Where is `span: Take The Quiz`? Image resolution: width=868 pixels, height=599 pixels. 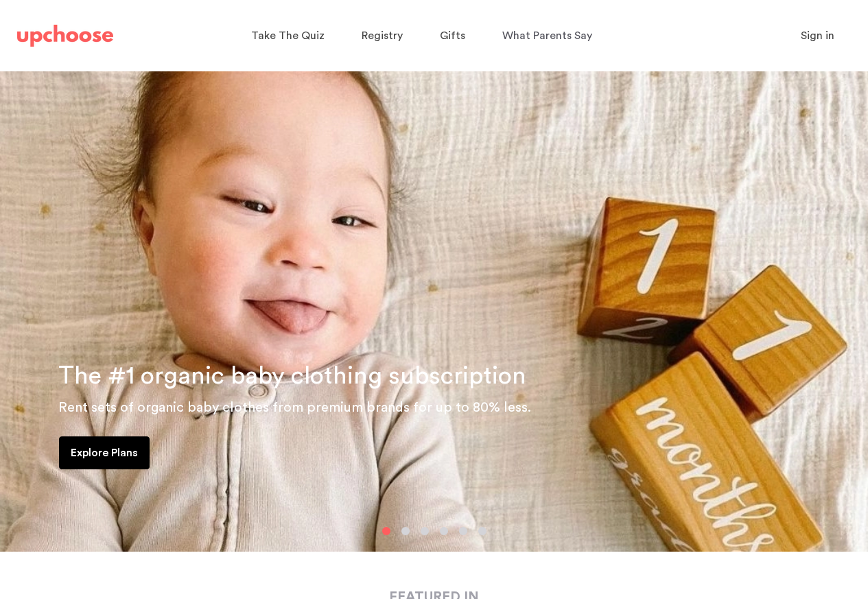 span: Take The Quiz is located at coordinates (287, 35).